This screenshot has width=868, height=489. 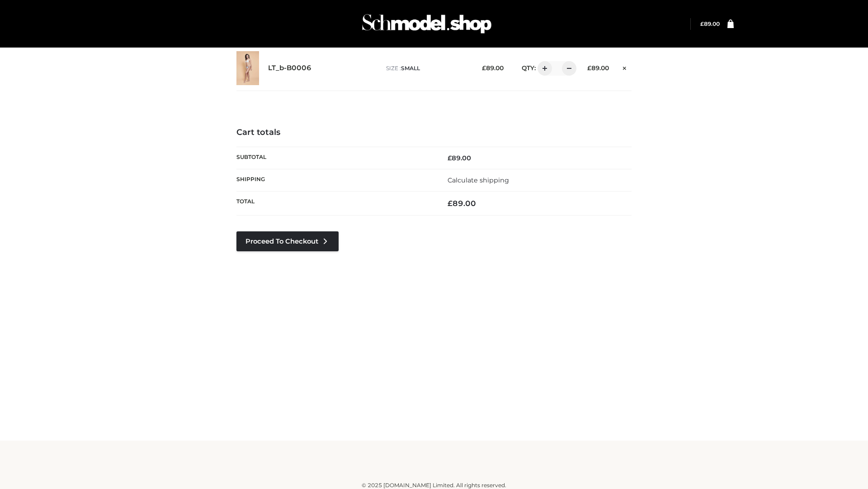 I want to click on th: Total, so click(x=335, y=203).